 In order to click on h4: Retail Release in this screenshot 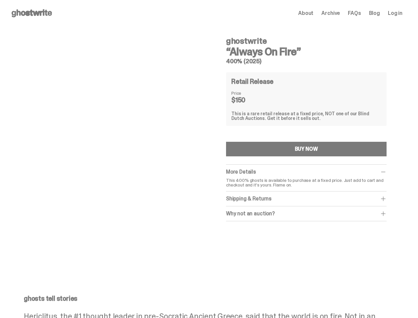, I will do `click(252, 81)`.